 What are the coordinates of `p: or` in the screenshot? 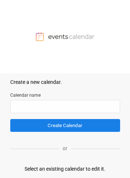 It's located at (65, 148).